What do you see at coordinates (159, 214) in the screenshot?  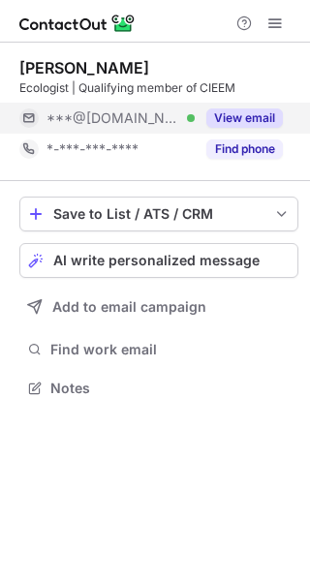 I see `div: Save to List / ATS / CRM` at bounding box center [159, 214].